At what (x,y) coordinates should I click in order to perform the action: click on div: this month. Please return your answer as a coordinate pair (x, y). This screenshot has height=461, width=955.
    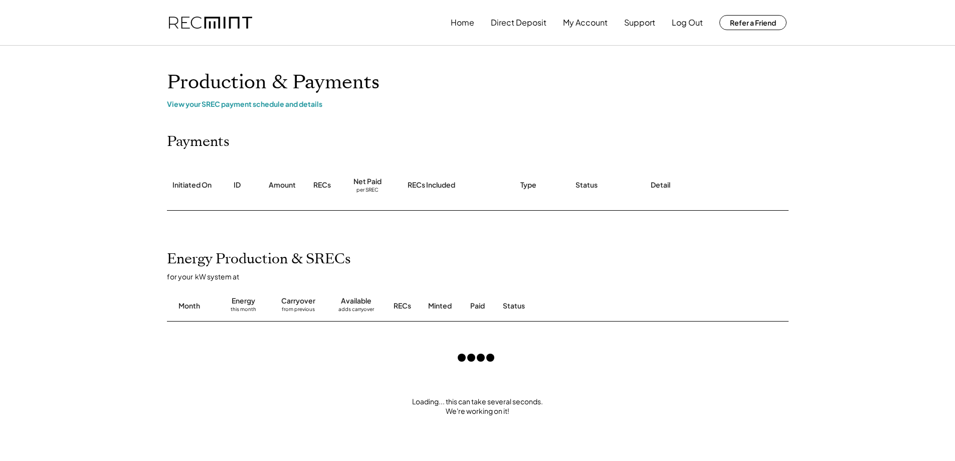
    Looking at the image, I should click on (243, 311).